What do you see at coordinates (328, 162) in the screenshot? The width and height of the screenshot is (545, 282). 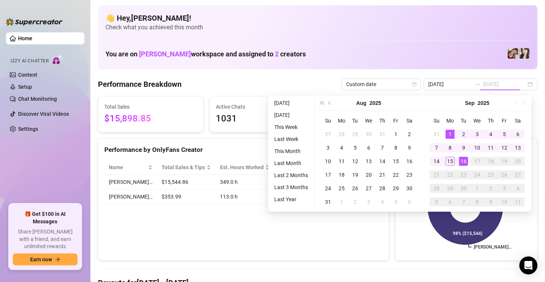 I see `td: 2025-08-10` at bounding box center [328, 162].